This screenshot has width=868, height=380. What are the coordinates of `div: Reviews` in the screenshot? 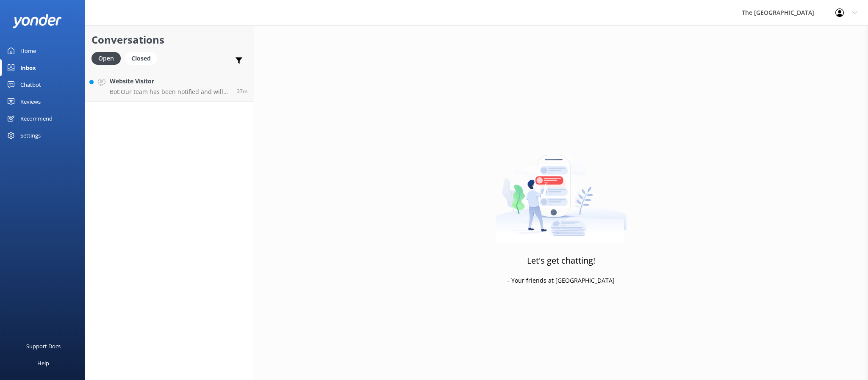 It's located at (31, 102).